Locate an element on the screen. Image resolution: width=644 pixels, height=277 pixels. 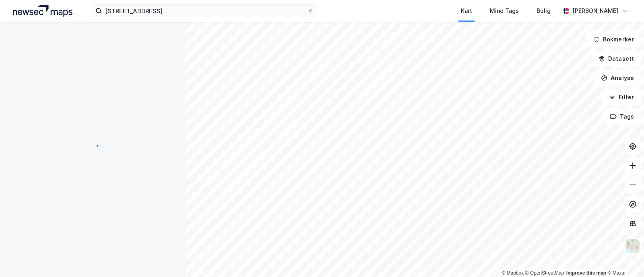
a: Improve this map is located at coordinates (586, 273).